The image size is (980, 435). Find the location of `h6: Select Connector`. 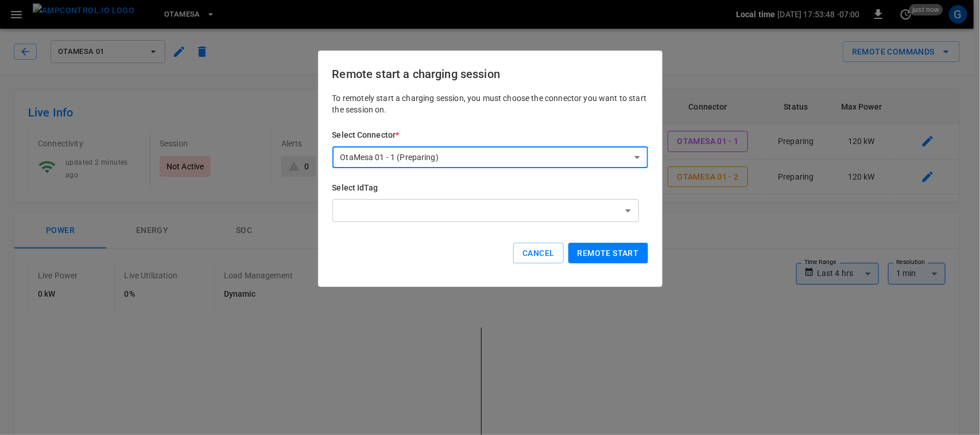

h6: Select Connector is located at coordinates (490, 135).